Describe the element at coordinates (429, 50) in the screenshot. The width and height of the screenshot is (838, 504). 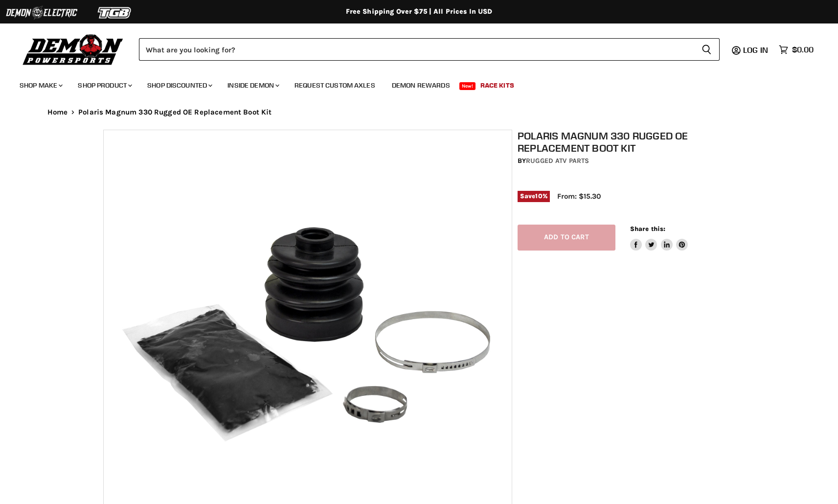
I see `form: Product` at that location.